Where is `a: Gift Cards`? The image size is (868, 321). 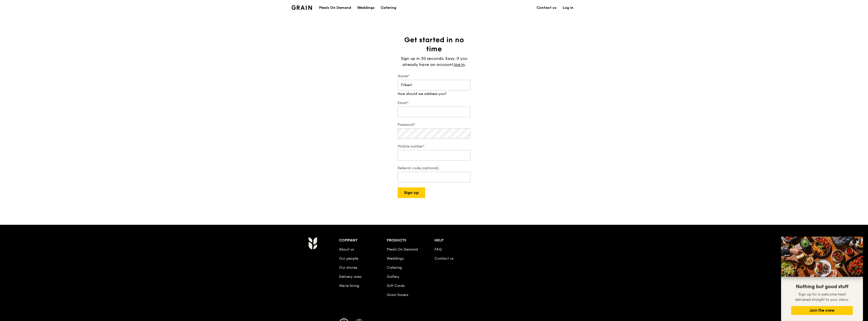
a: Gift Cards is located at coordinates (396, 286).